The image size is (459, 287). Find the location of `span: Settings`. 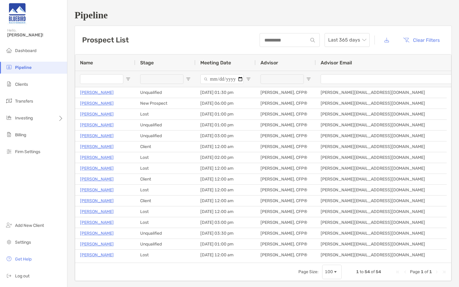

span: Settings is located at coordinates (23, 242).